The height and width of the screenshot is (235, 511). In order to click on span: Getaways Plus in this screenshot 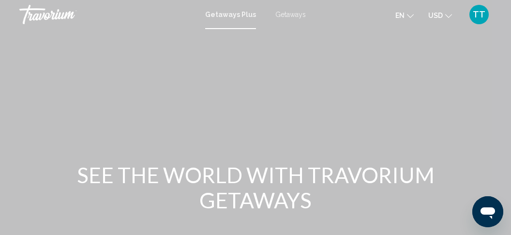, I will do `click(230, 15)`.